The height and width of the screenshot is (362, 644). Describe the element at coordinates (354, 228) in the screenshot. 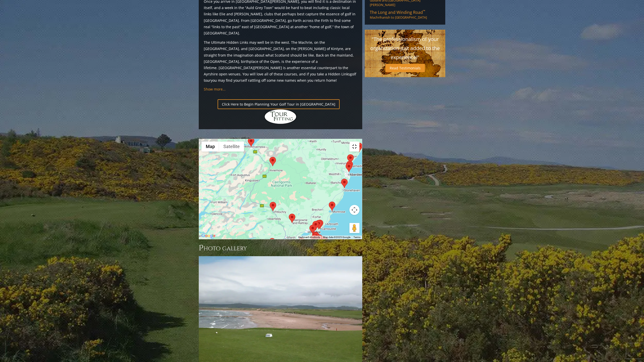

I see `button: Drag Pegman onto the map to open Street View` at that location.